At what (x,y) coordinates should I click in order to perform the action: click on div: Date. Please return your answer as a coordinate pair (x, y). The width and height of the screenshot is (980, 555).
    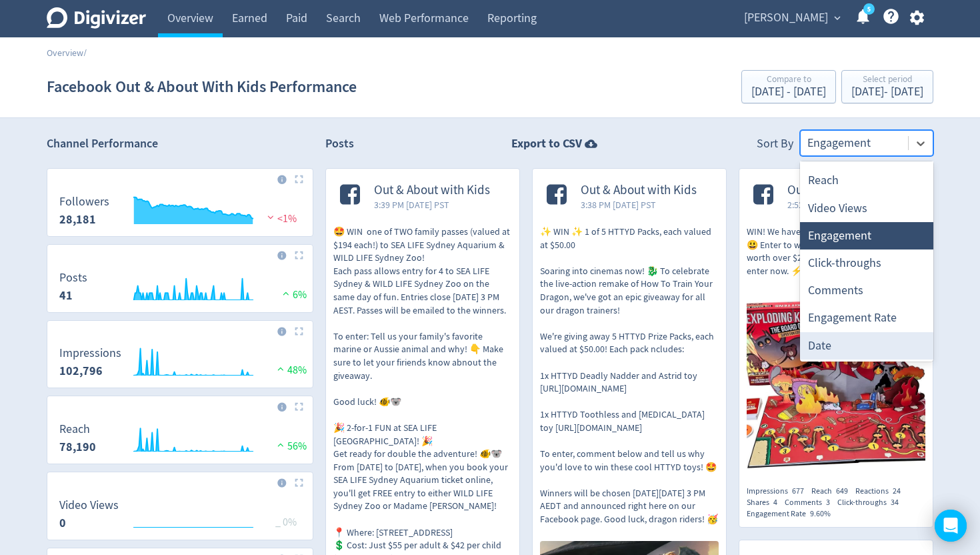
    Looking at the image, I should click on (866, 346).